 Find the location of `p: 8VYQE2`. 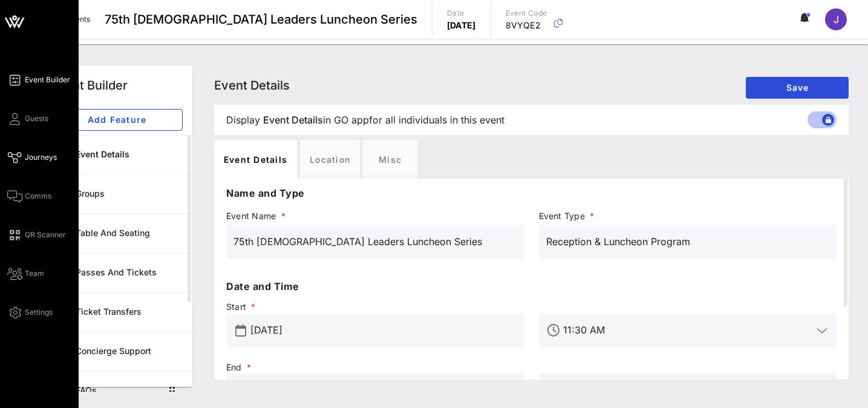

p: 8VYQE2 is located at coordinates (526, 25).